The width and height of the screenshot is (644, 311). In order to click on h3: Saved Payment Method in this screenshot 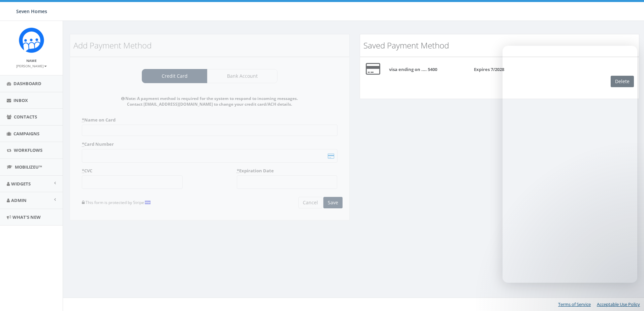, I will do `click(500, 45)`.